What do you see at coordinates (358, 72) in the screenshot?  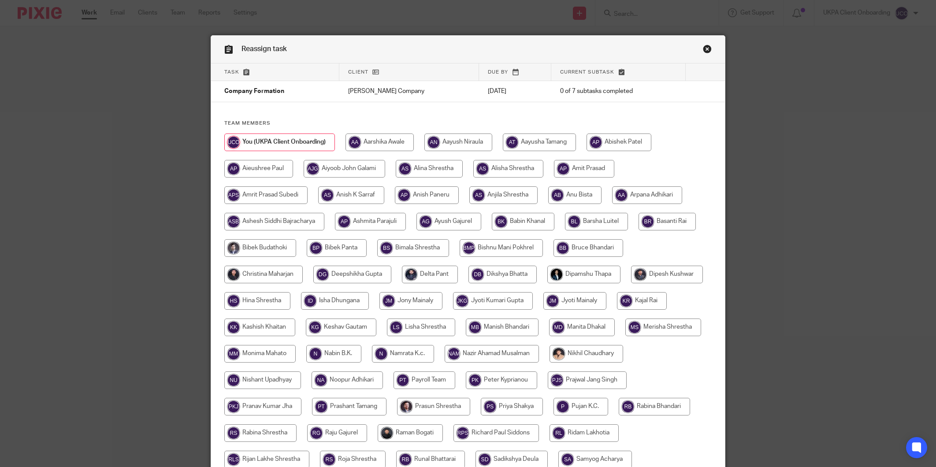 I see `span: Client` at bounding box center [358, 72].